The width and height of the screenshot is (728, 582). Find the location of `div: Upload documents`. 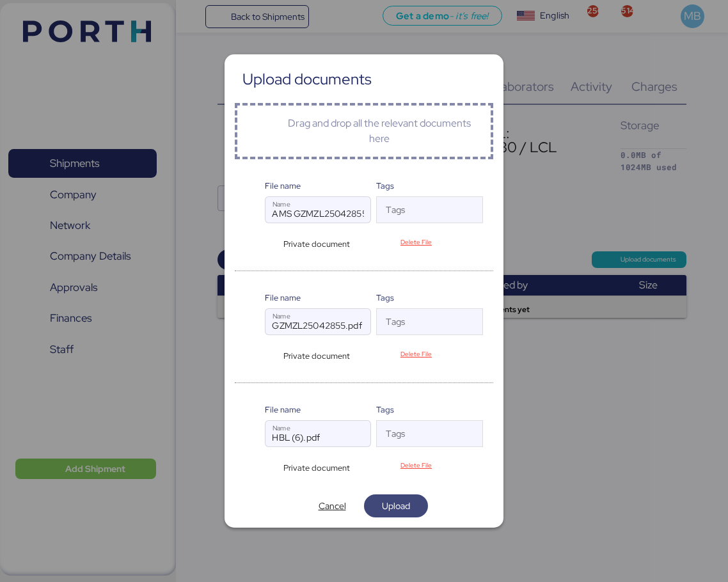

div: Upload documents is located at coordinates (307, 79).